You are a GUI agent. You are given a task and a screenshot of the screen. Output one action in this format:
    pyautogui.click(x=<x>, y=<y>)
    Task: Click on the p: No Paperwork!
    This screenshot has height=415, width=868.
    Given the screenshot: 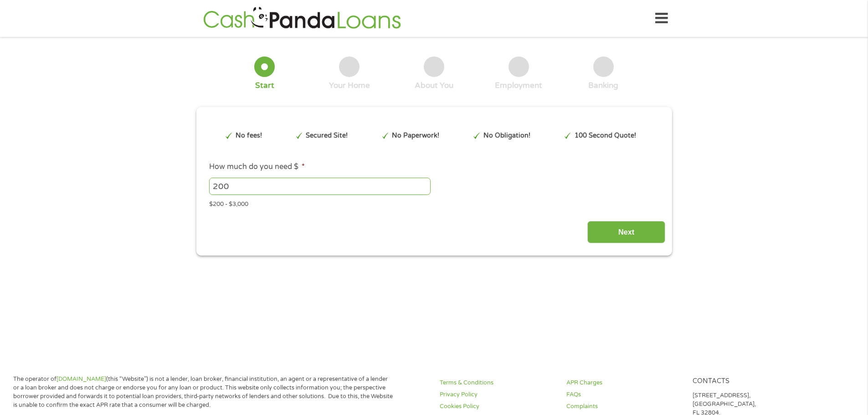 What is the action you would take?
    pyautogui.click(x=416, y=136)
    